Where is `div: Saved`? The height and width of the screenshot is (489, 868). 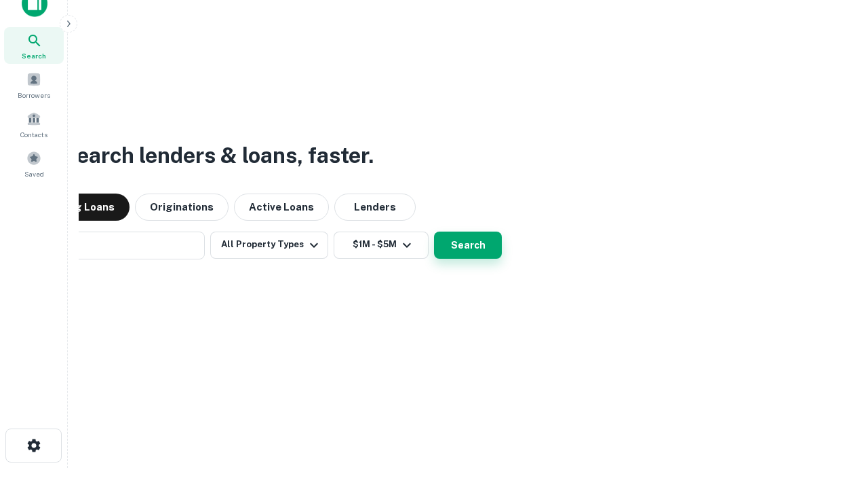 div: Saved is located at coordinates (34, 163).